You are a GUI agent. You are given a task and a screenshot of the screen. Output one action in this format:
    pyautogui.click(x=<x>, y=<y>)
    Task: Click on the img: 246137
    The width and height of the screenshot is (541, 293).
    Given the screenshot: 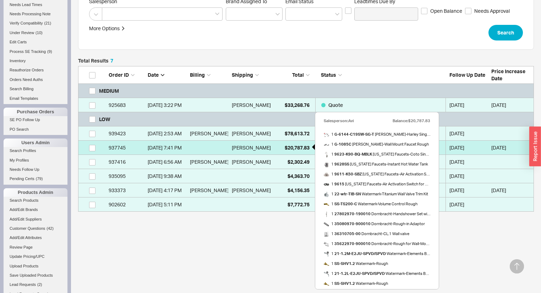 What is the action you would take?
    pyautogui.click(x=327, y=224)
    